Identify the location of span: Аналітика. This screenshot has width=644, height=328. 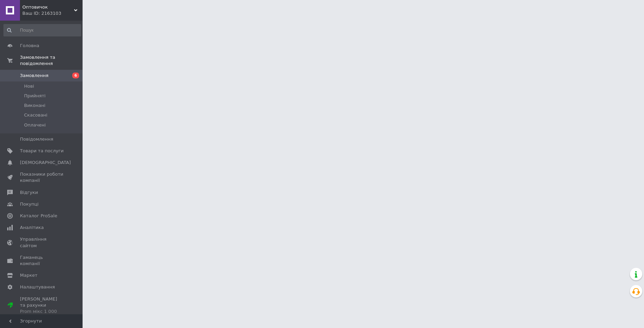
(32, 228).